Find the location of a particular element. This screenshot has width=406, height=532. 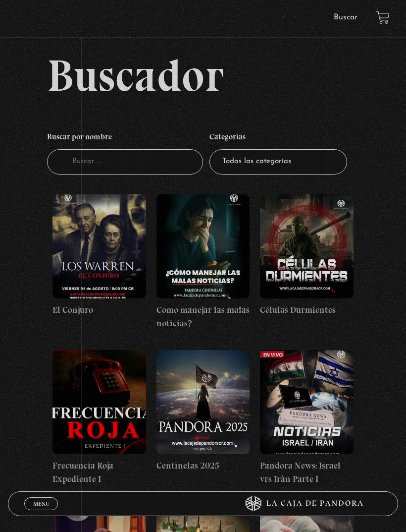

a: Como manejar las malas noticias? is located at coordinates (203, 263).